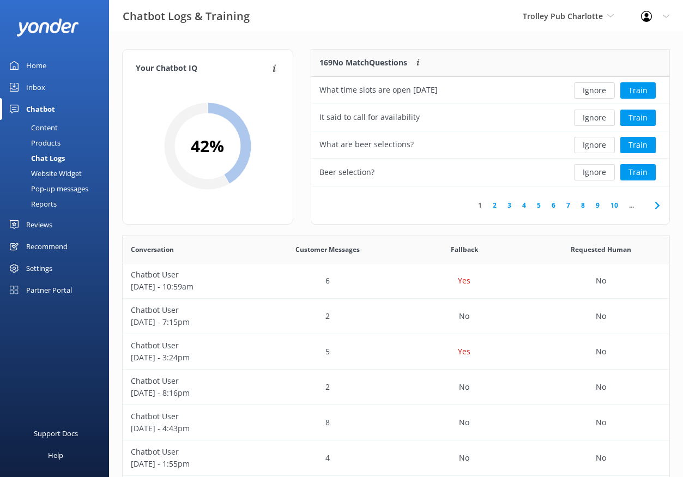 This screenshot has width=683, height=477. Describe the element at coordinates (207, 146) in the screenshot. I see `h2: 42 %` at that location.